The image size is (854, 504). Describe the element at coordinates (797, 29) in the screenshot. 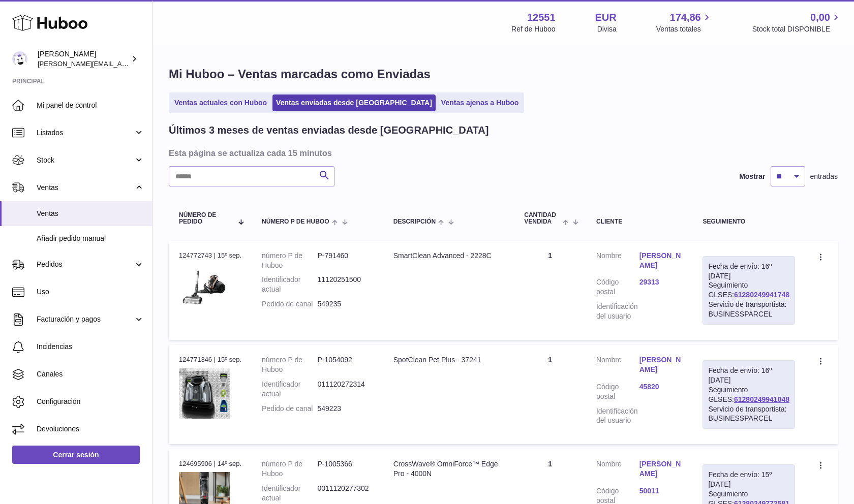

I see `span: Stock total DISPONIBLE` at that location.